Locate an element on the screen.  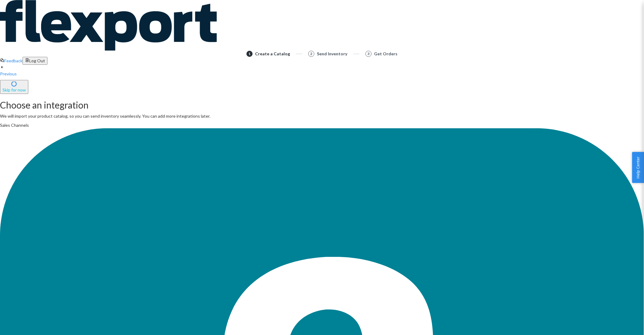
span: 2 is located at coordinates (311, 53).